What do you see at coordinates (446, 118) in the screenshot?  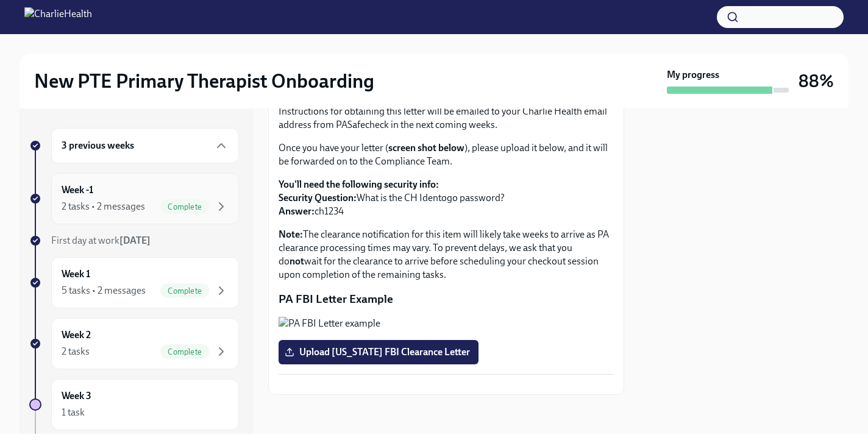 I see `p: Instructions for obtaining this letter will be emailed to your Charlie Health email address from ...` at bounding box center [446, 118].